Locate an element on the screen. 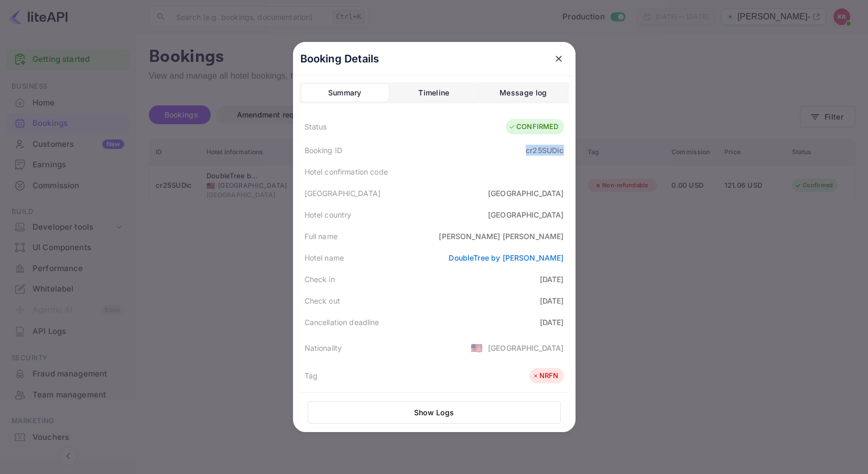  div: Timeline is located at coordinates (434, 93).